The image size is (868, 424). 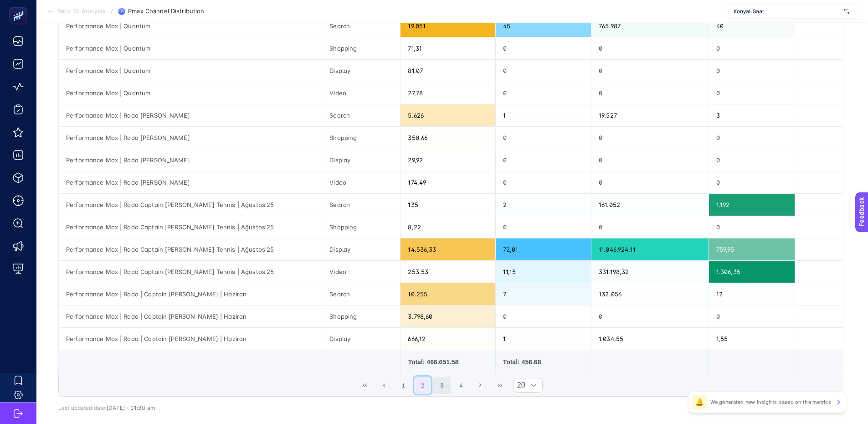 I want to click on div: 1,55, so click(x=751, y=339).